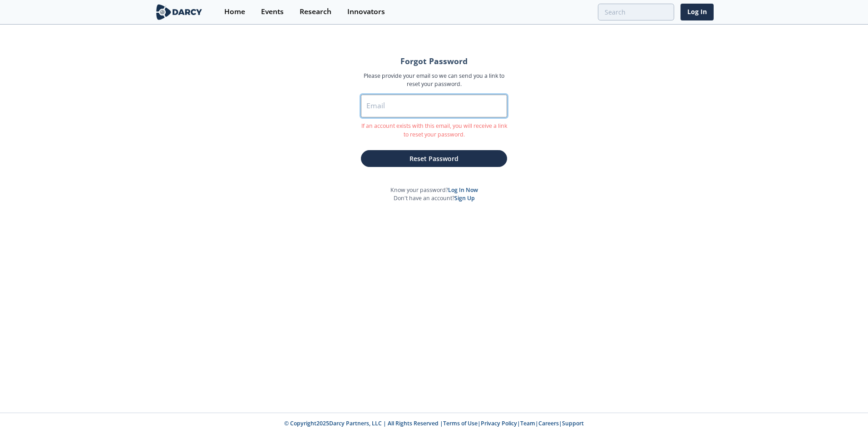 This screenshot has height=434, width=868. What do you see at coordinates (434, 80) in the screenshot?
I see `p: Please provide your email so we can send you a link to reset your password.` at bounding box center [434, 80].